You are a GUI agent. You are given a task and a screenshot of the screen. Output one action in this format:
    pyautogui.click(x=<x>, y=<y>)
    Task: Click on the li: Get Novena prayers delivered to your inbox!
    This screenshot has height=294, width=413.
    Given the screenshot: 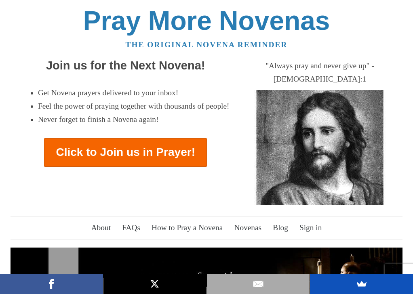 What is the action you would take?
    pyautogui.click(x=134, y=93)
    